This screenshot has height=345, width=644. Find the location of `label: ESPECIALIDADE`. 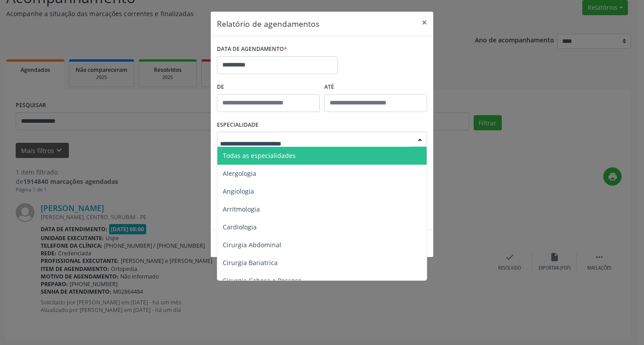

label: ESPECIALIDADE is located at coordinates (238, 125).